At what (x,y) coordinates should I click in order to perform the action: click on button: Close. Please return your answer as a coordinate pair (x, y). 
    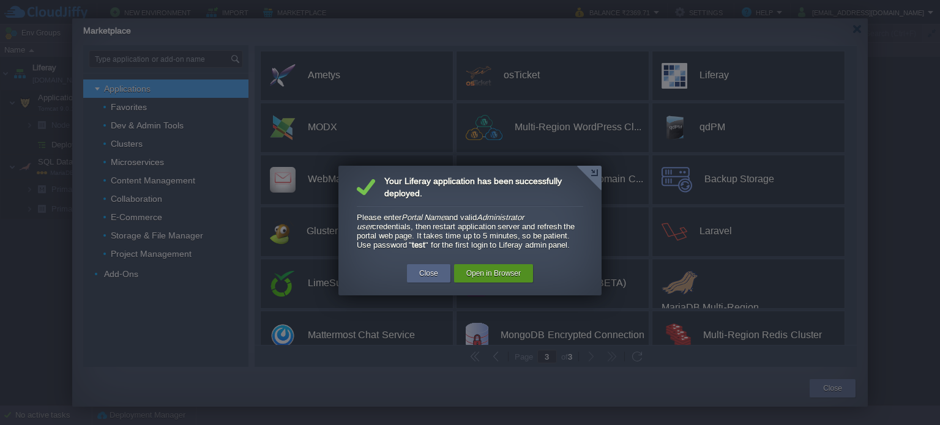
    Looking at the image, I should click on (429, 274).